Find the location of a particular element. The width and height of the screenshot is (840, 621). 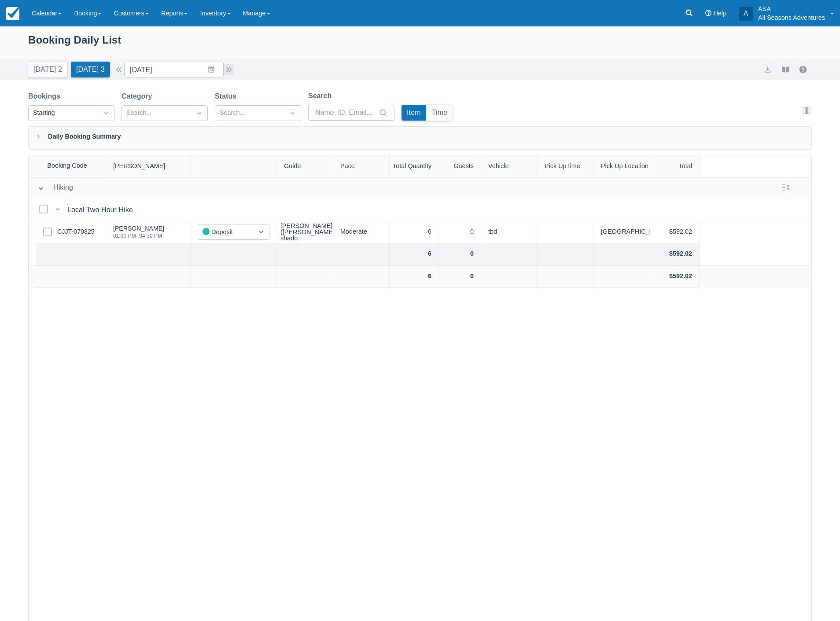

div: Vehicle is located at coordinates (510, 167).